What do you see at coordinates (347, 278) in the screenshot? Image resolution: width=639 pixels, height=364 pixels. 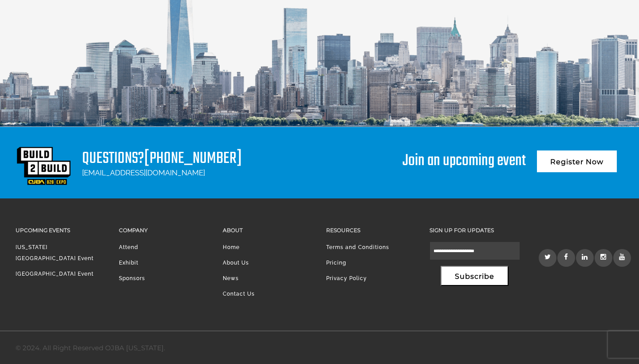 I see `a: Privacy Policy` at bounding box center [347, 278].